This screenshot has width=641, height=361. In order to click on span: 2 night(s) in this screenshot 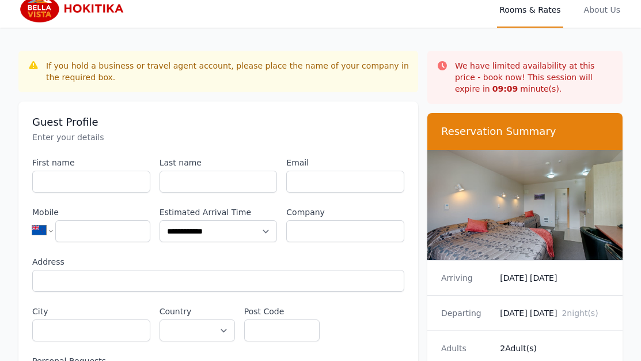, I will do `click(580, 313)`.